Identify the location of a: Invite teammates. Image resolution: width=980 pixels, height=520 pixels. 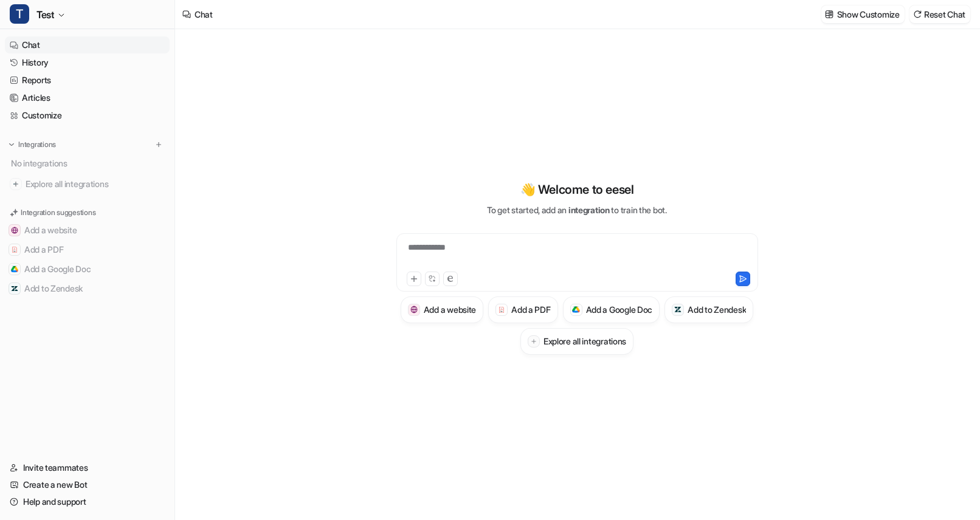
(87, 468).